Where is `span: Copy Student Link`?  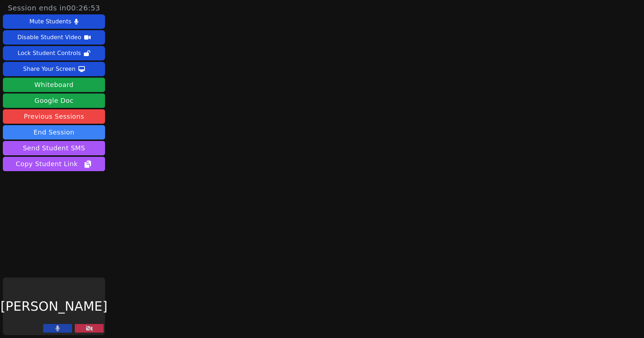
span: Copy Student Link is located at coordinates (54, 164).